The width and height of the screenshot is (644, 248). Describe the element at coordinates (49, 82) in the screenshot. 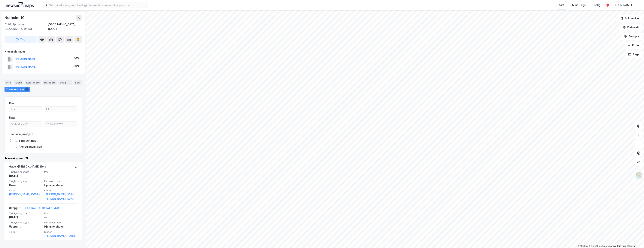

I see `div: Datasett` at that location.